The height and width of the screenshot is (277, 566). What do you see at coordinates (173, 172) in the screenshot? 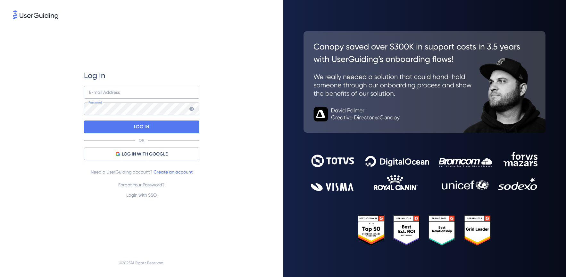
I see `a: Create an account` at bounding box center [173, 172].